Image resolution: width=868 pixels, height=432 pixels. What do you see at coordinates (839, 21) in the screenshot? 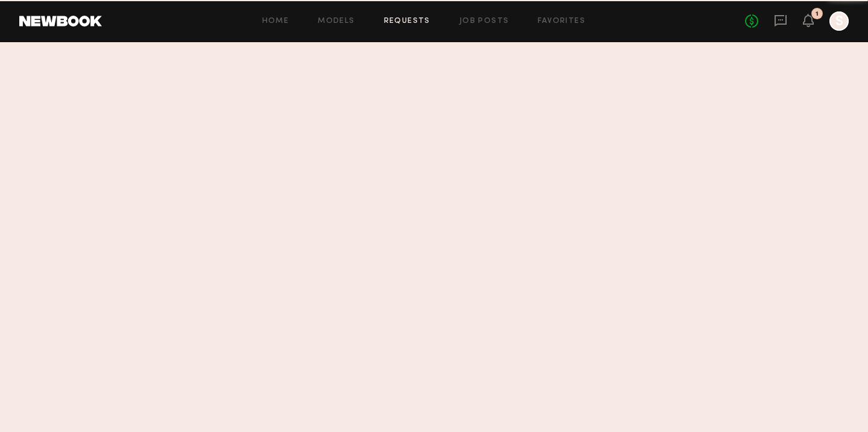
I see `a: S` at bounding box center [839, 21].